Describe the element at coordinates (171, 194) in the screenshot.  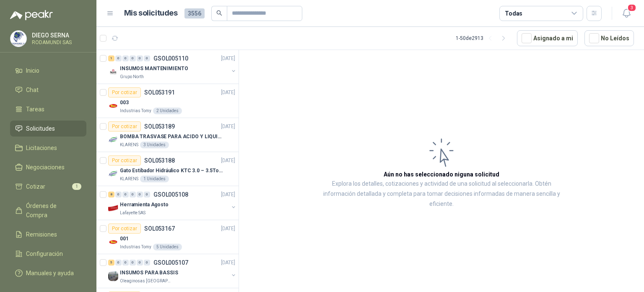
I see `p: GSOL005108` at that location.